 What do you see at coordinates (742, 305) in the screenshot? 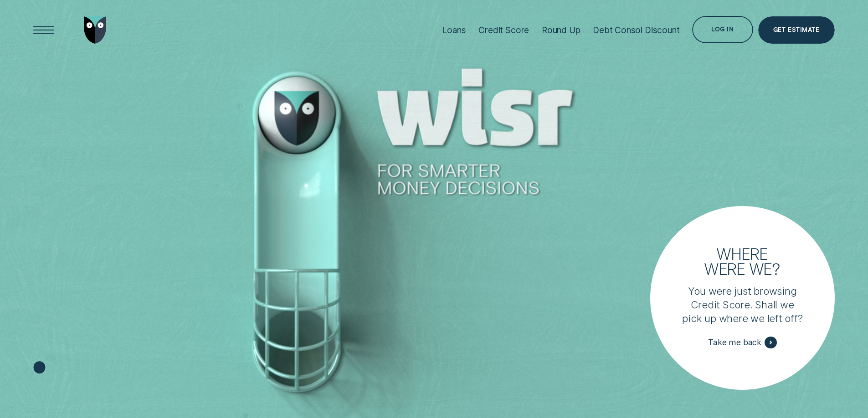
I see `p: You were just browsing Credit Score. Shall we pick up where we left off?` at bounding box center [742, 305].